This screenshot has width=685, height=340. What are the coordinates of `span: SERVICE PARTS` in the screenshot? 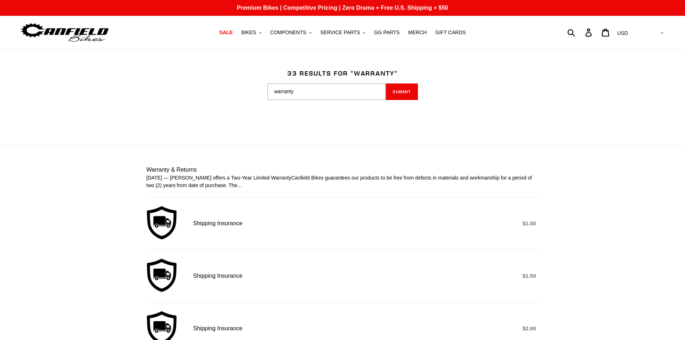 It's located at (340, 32).